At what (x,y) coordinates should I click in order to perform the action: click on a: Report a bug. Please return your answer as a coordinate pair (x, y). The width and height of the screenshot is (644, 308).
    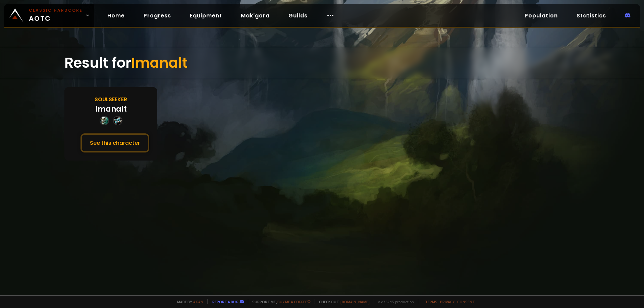
    Looking at the image, I should click on (225, 301).